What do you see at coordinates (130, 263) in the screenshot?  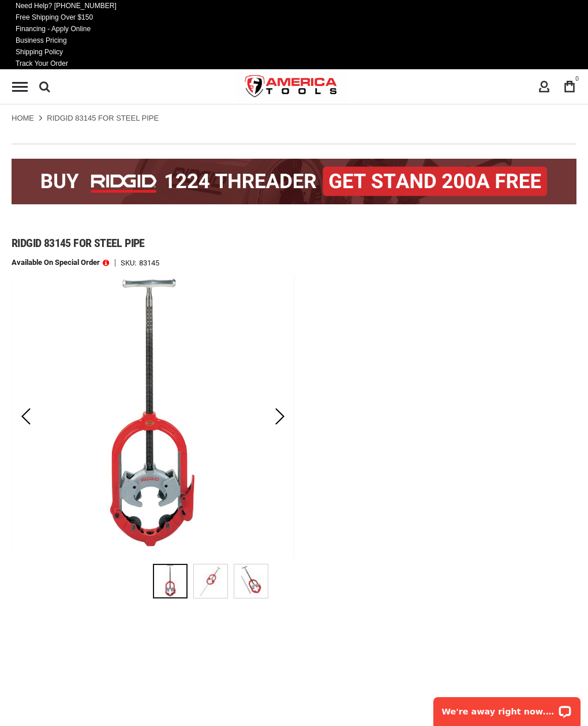 I see `strong: SKU` at bounding box center [130, 263].